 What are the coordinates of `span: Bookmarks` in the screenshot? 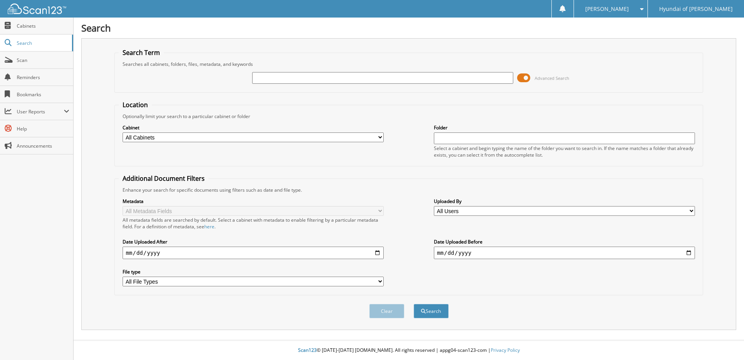 It's located at (43, 94).